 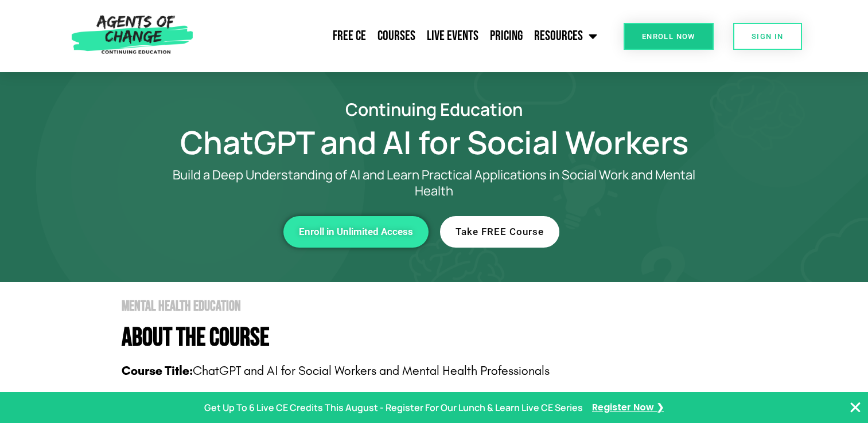 What do you see at coordinates (356, 231) in the screenshot?
I see `a: Enroll in Unlimited Access` at bounding box center [356, 231].